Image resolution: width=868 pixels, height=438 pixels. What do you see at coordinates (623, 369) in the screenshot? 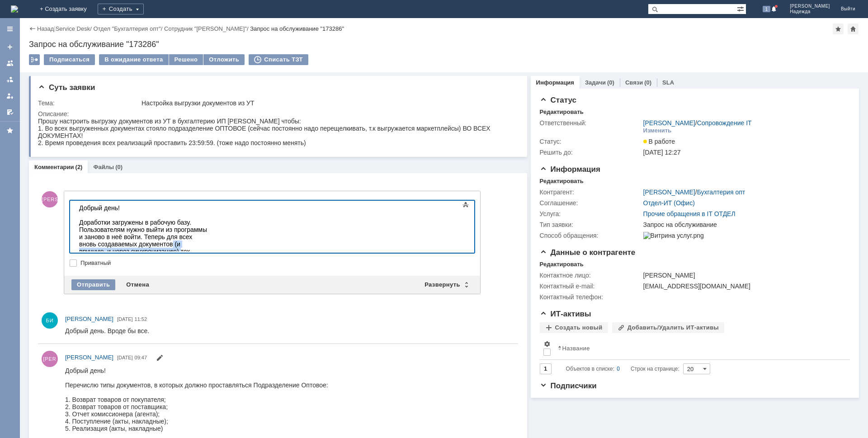
I see `i: Строк на странице:` at bounding box center [623, 369].